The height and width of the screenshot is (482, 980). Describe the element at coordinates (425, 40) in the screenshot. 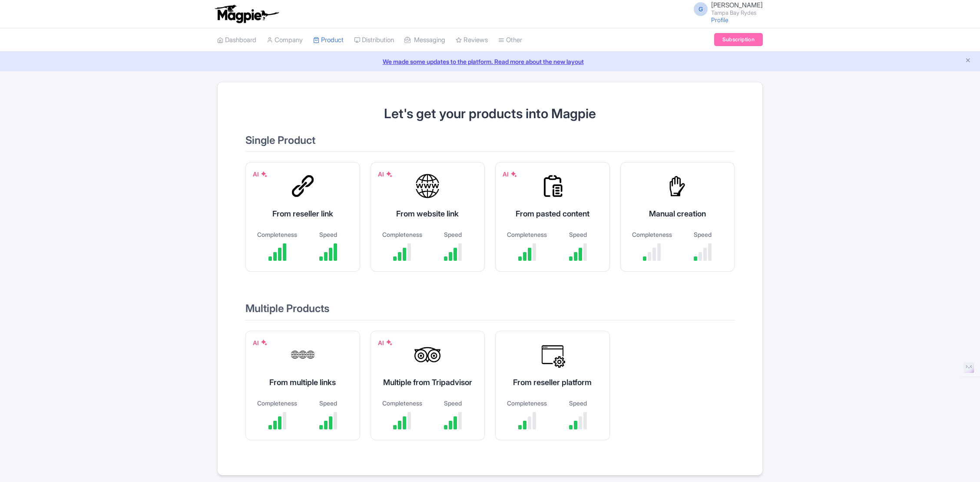

I see `a: Messaging` at that location.